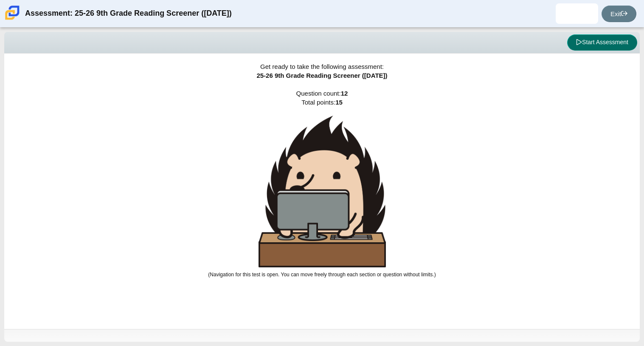 This screenshot has height=346, width=644. I want to click on img: hedgehog-behind-computer-large.png, so click(322, 191).